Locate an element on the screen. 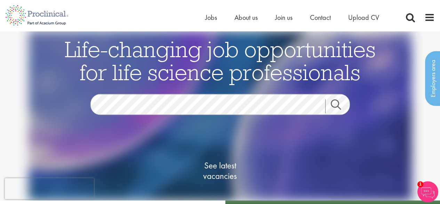  span: 1 is located at coordinates (421, 184).